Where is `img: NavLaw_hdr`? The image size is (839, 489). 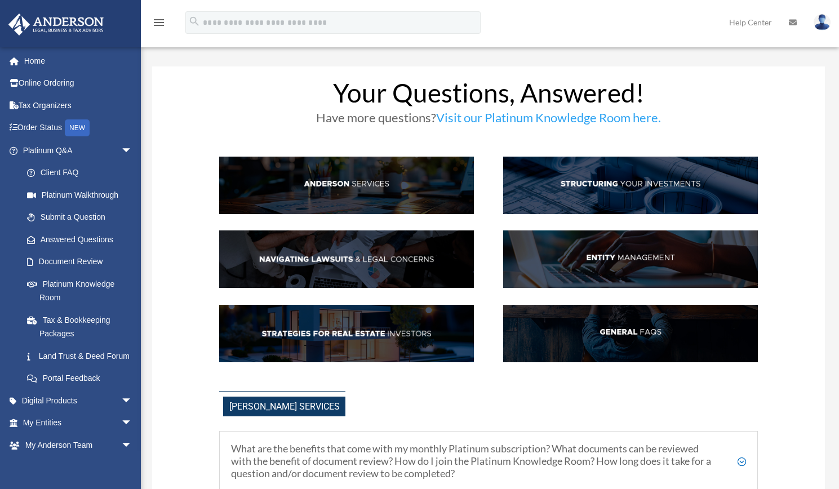 img: NavLaw_hdr is located at coordinates (346, 259).